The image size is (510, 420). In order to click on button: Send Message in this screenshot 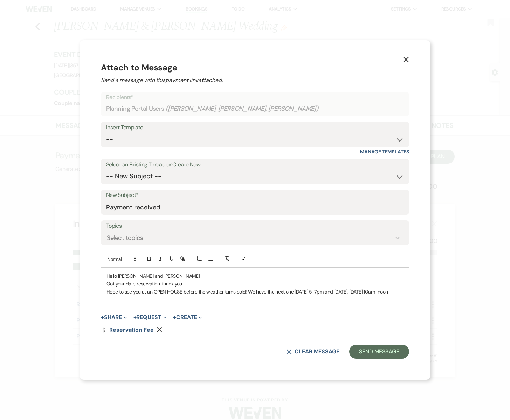, I will do `click(379, 351)`.